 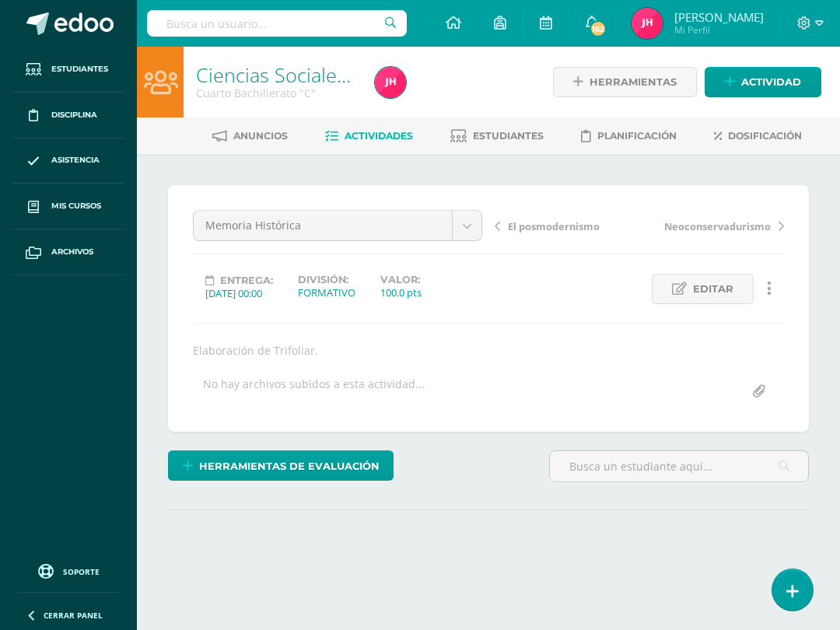 I want to click on span: Herramientas de evaluación, so click(x=289, y=466).